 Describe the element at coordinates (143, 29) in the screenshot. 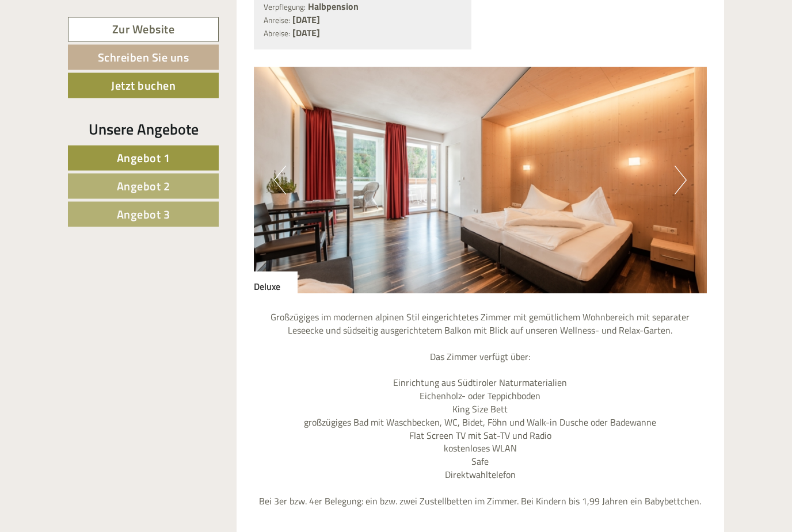

I see `a: Zur Website` at that location.